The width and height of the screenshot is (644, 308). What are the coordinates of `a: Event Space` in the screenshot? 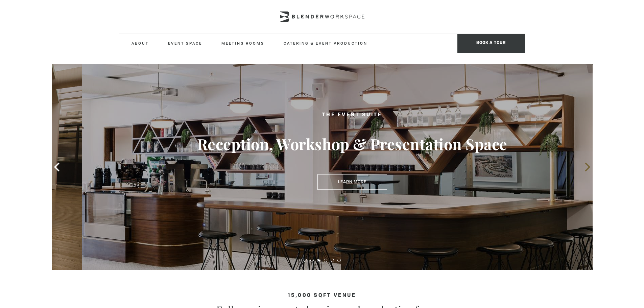 It's located at (185, 43).